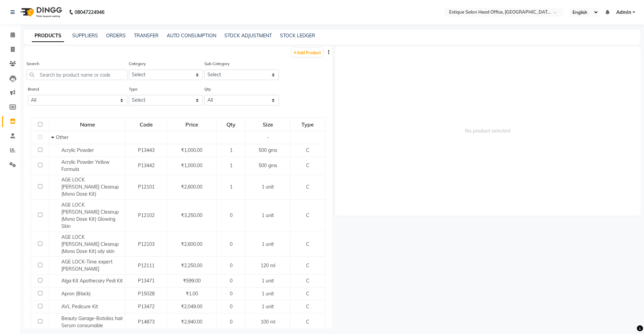 The height and width of the screenshot is (334, 644). What do you see at coordinates (191, 322) in the screenshot?
I see `span: ₹2,940.00` at bounding box center [191, 322].